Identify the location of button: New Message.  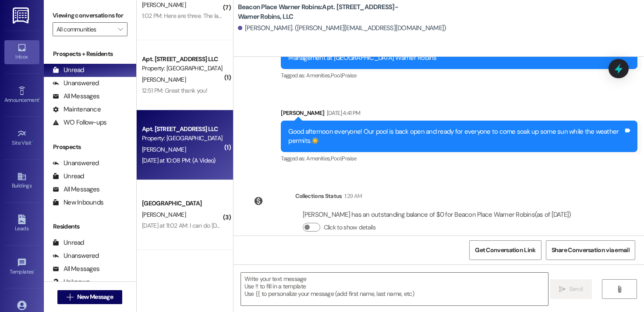
(90, 297).